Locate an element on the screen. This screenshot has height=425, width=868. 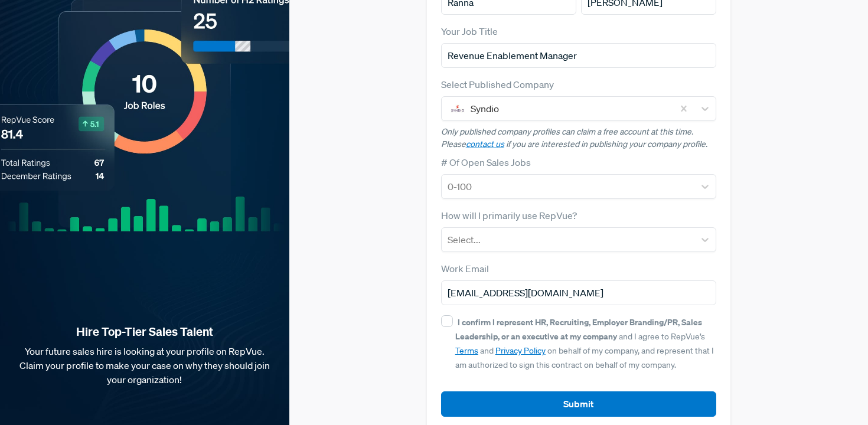
p: Only published company profiles can claim a free account at this time. Please if you are interest... is located at coordinates (579, 138).